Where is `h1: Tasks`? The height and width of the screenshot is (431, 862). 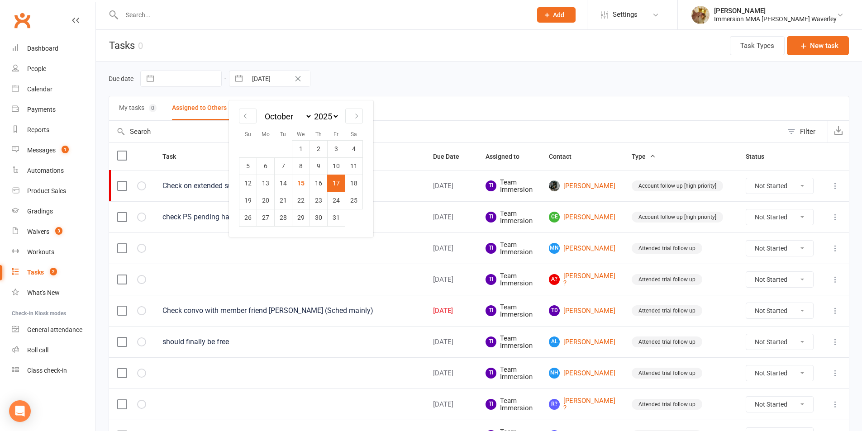 h1: Tasks is located at coordinates (119, 45).